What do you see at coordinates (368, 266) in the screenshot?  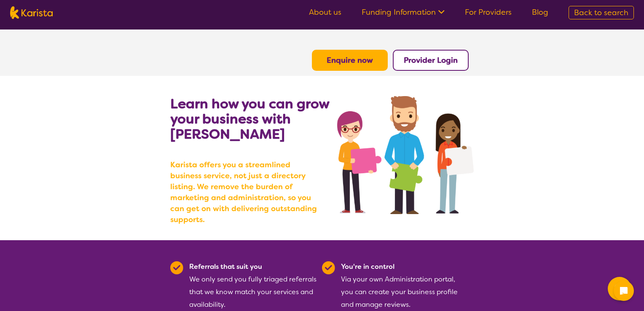 I see `b: You're in control` at bounding box center [368, 266].